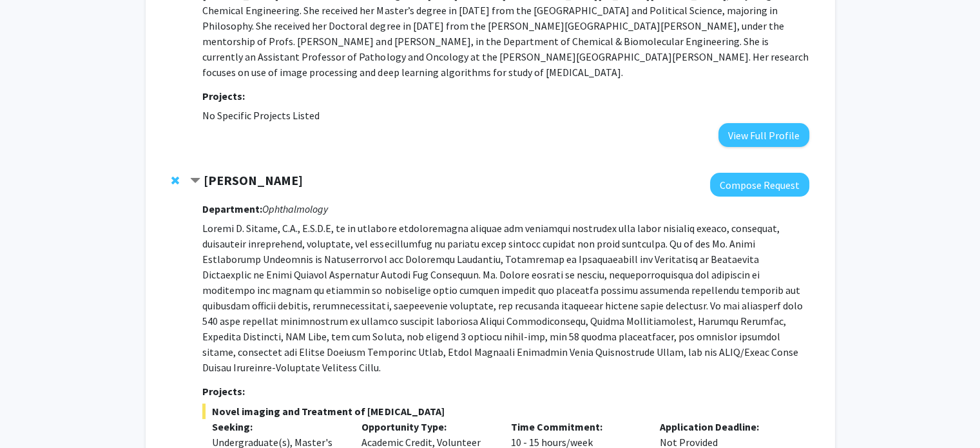  What do you see at coordinates (426, 427) in the screenshot?
I see `p: Opportunity Type:` at bounding box center [426, 427].